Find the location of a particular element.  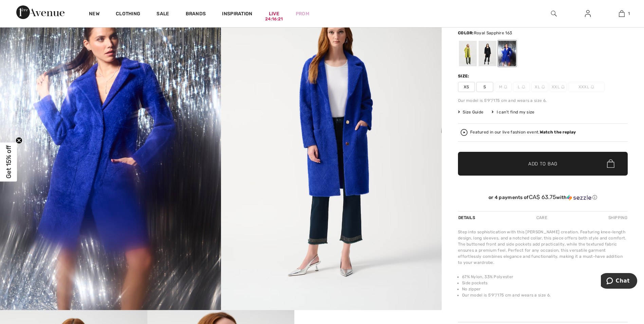

span: CA$ 63.75 is located at coordinates (543, 197).